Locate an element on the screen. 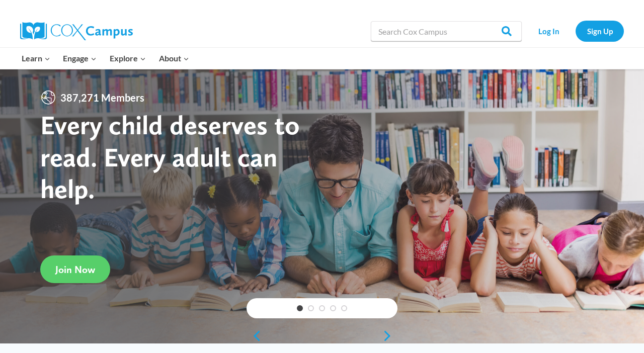  a: next is located at coordinates (390, 336).